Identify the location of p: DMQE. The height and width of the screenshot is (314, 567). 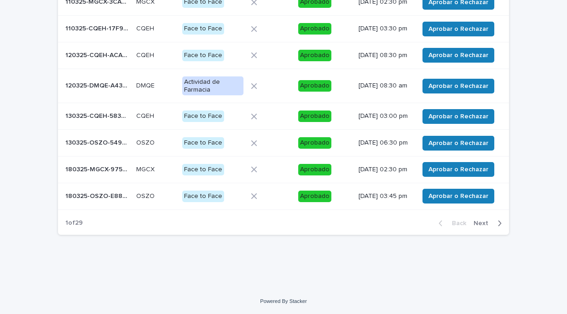
(146, 85).